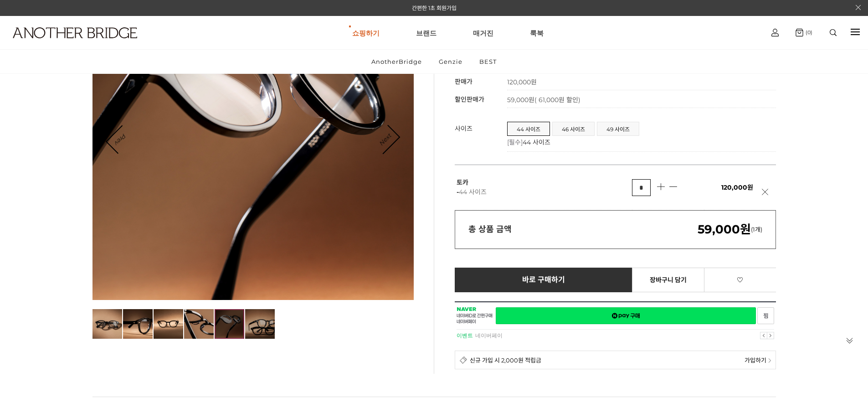 The width and height of the screenshot is (868, 419). Describe the element at coordinates (450, 61) in the screenshot. I see `a: Genzie` at that location.